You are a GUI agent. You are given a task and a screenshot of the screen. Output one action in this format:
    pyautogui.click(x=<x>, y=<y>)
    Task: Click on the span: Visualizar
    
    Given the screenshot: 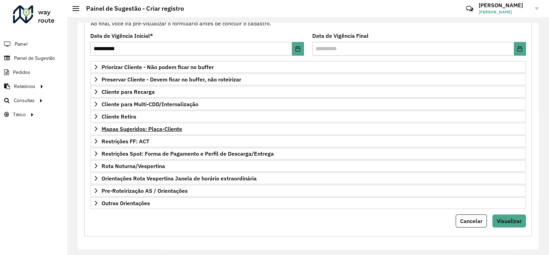 What is the action you would take?
    pyautogui.click(x=509, y=221)
    